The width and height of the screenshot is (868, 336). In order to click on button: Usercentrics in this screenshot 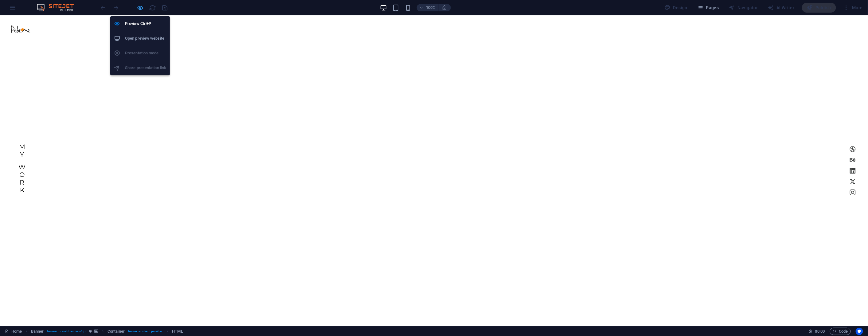, I will do `click(859, 331)`.